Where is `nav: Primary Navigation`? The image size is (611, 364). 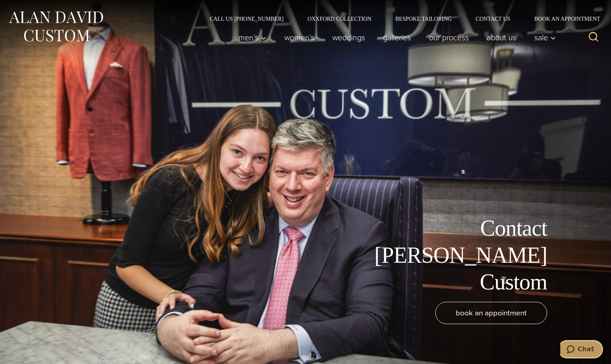
nav: Primary Navigation is located at coordinates (395, 37).